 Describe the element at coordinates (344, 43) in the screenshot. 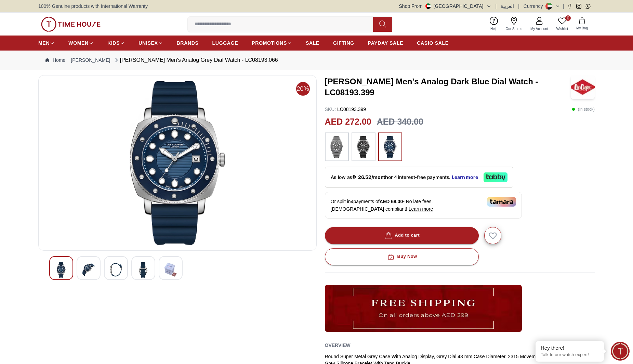

I see `span: GIFTING` at that location.